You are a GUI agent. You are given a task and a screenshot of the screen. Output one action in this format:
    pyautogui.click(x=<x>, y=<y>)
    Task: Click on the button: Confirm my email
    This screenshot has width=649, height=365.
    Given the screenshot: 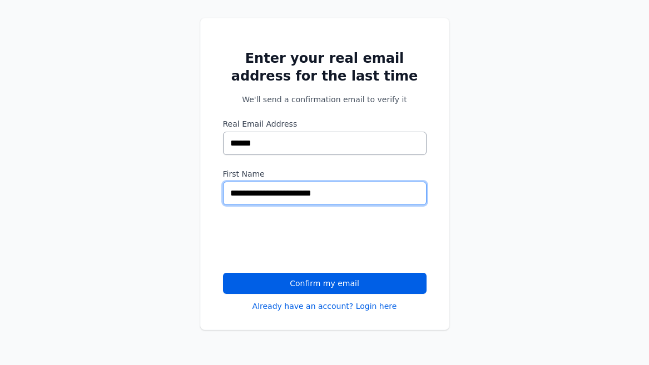 What is the action you would take?
    pyautogui.click(x=325, y=284)
    